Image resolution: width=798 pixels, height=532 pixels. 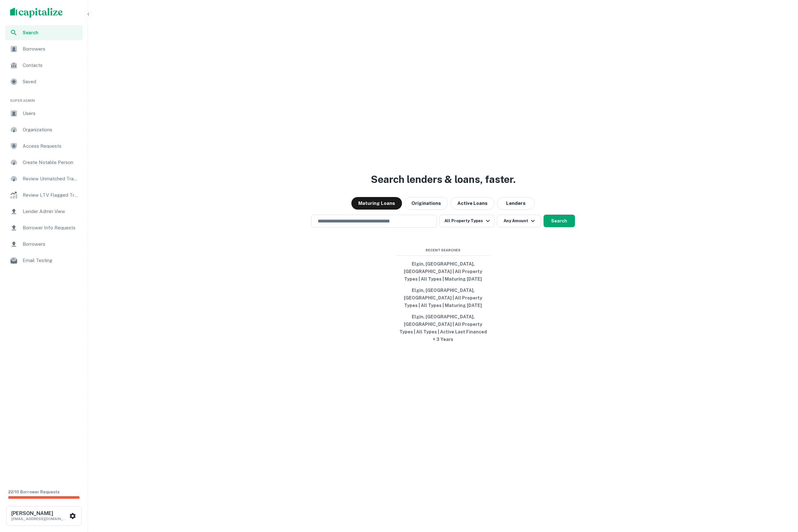 I want to click on span: Email Testing, so click(x=51, y=260).